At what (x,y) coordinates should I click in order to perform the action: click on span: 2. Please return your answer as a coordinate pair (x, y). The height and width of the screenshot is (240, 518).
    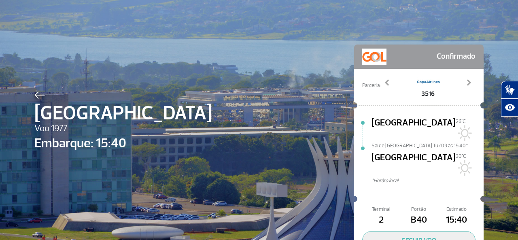
    Looking at the image, I should click on (381, 220).